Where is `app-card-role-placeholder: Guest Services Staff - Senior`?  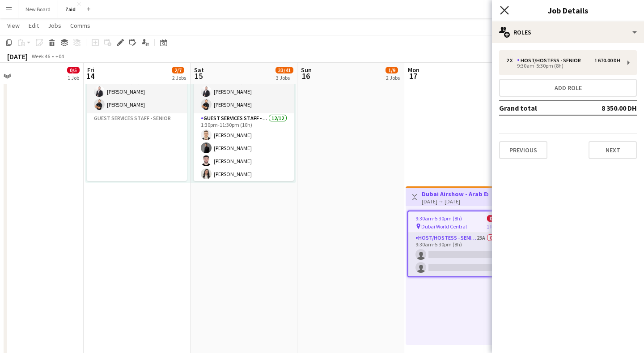 app-card-role-placeholder: Guest Services Staff - Senior is located at coordinates (137, 200).